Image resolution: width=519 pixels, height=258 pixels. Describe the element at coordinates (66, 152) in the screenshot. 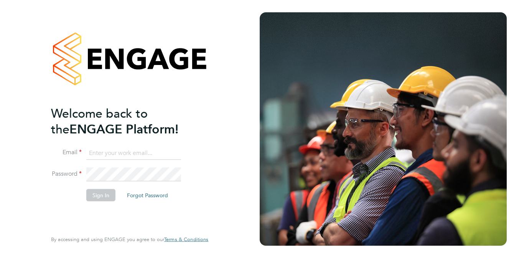

I see `label: Email` at that location.